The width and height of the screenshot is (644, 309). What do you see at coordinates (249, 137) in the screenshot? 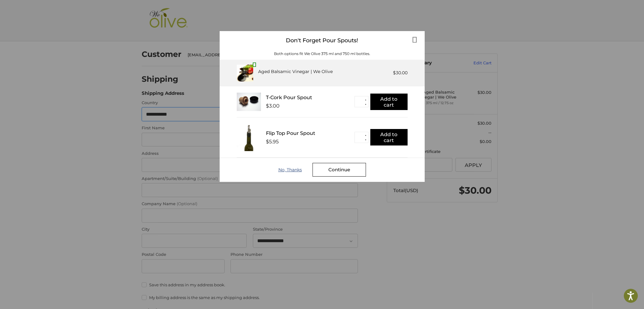
I see `img: FTPS_bottle__43406.1705089544.233.225.jpg` at bounding box center [249, 137].